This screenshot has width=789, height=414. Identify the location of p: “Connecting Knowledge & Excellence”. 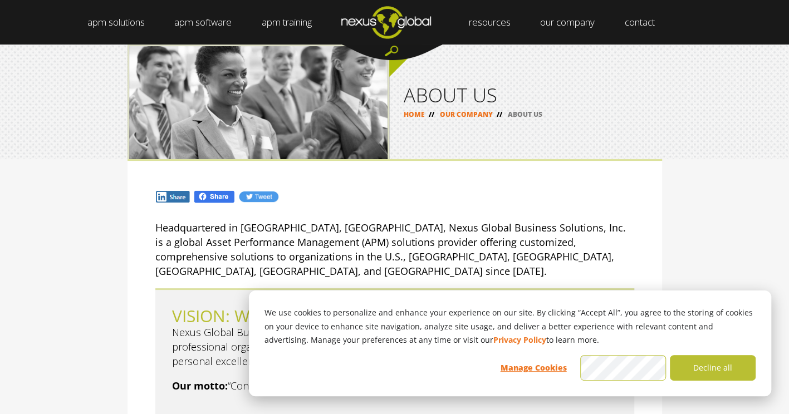
(395, 386).